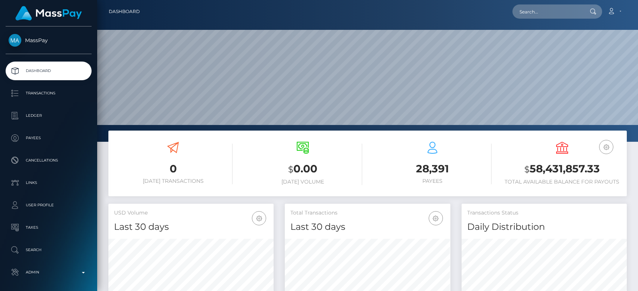 Image resolution: width=638 pixels, height=291 pixels. I want to click on h5: USD Volume, so click(191, 213).